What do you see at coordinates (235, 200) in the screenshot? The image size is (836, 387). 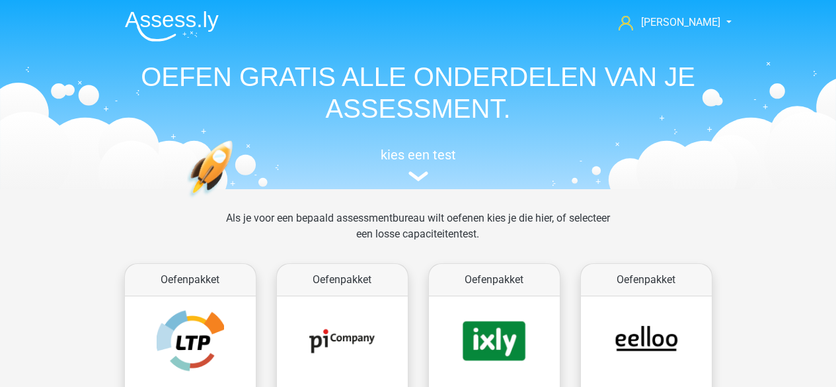 I see `img: oefenen` at bounding box center [235, 200].